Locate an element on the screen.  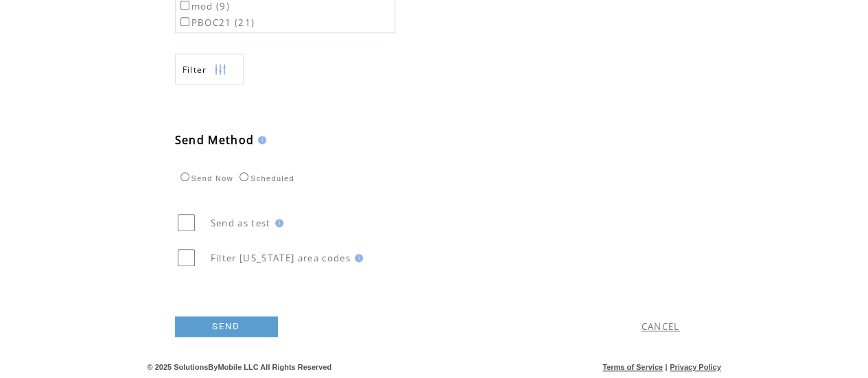
input: PBOC21 (21) is located at coordinates (185, 21).